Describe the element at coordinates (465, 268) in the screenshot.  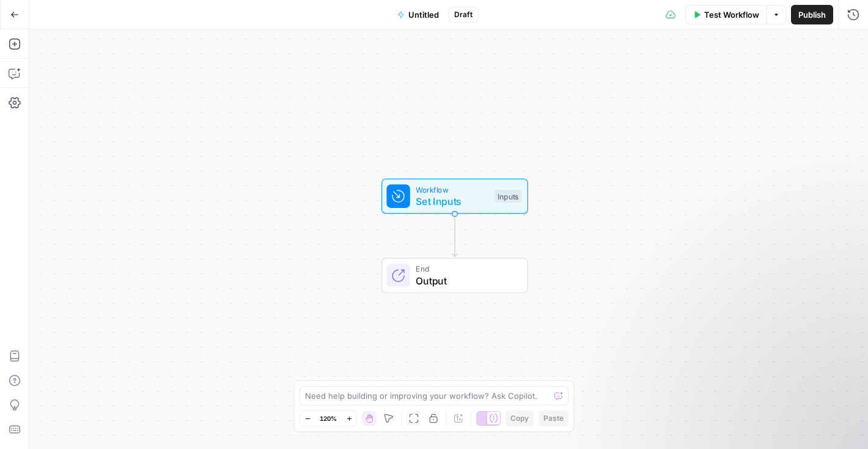
I see `span: End` at that location.